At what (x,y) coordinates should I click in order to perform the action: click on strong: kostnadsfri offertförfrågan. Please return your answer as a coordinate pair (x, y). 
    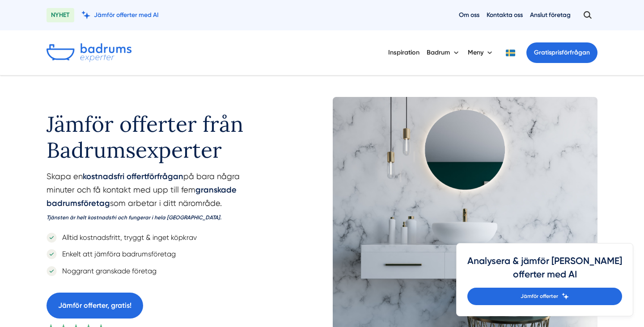
    Looking at the image, I should click on (133, 176).